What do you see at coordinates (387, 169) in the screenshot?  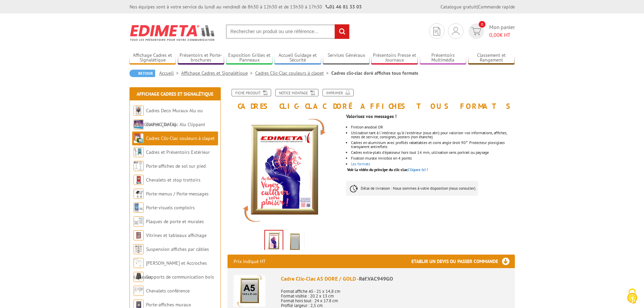 I see `a: Voir la vidéo du principe du clic-clacCliquez-ici !` at bounding box center [387, 169].